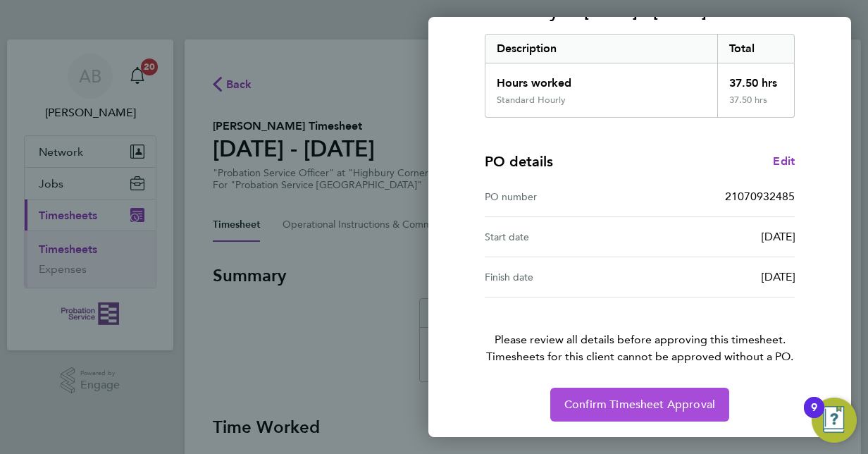  What do you see at coordinates (640, 404) in the screenshot?
I see `button: Confirm Timesheet Approval` at bounding box center [640, 404].